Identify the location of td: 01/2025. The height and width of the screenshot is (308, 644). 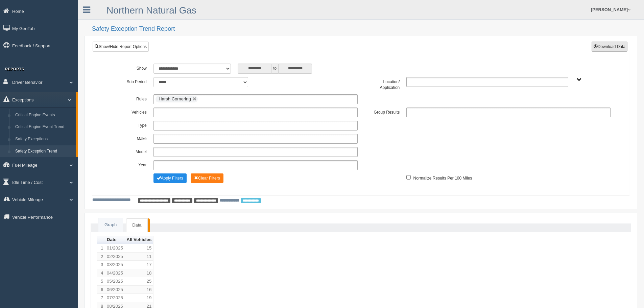
(115, 249).